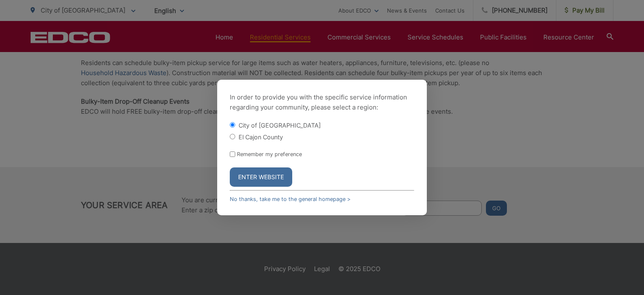  Describe the element at coordinates (322, 102) in the screenshot. I see `p: In order to provide you with the specific service information regarding your community, please se...` at that location.